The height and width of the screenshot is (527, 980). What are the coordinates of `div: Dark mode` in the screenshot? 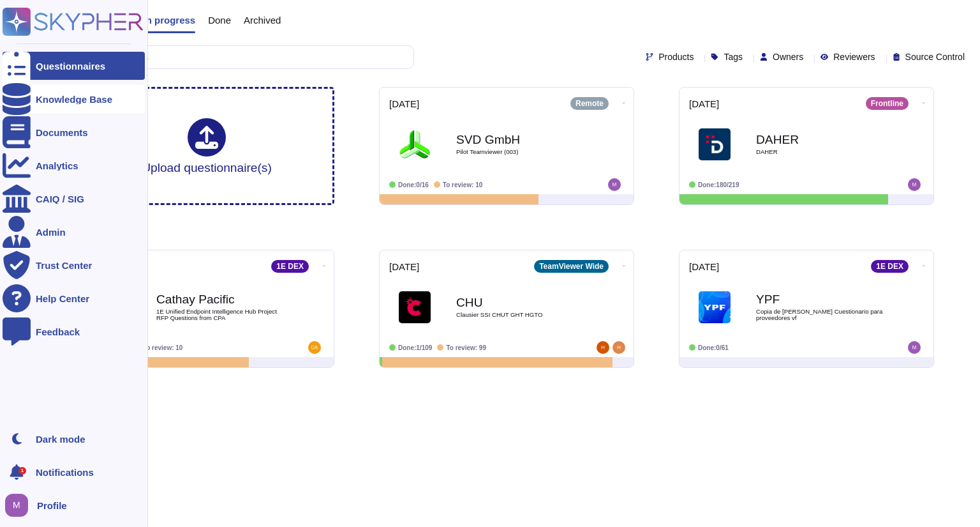 It's located at (61, 439).